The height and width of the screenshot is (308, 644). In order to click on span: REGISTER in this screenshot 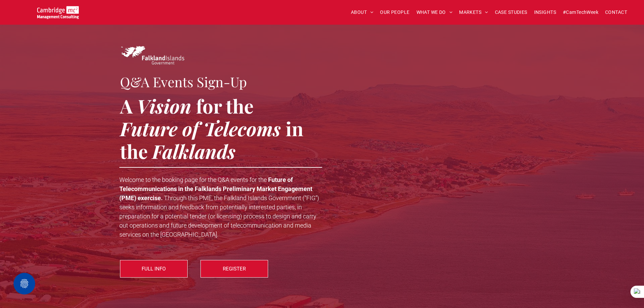, I will do `click(234, 269)`.